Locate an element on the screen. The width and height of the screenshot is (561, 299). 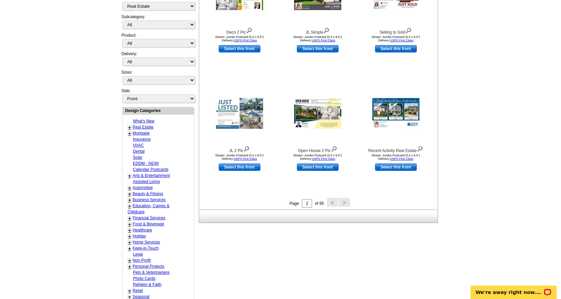
a: Solar is located at coordinates (138, 158).